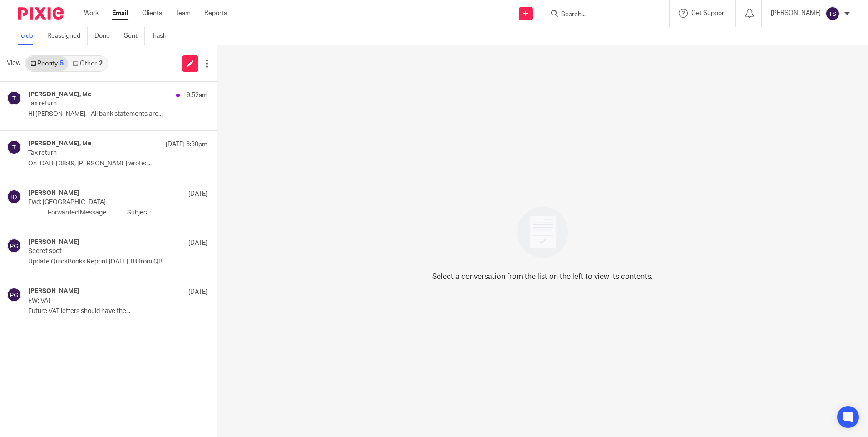 This screenshot has width=868, height=437. What do you see at coordinates (542, 232) in the screenshot?
I see `img: image` at bounding box center [542, 232].